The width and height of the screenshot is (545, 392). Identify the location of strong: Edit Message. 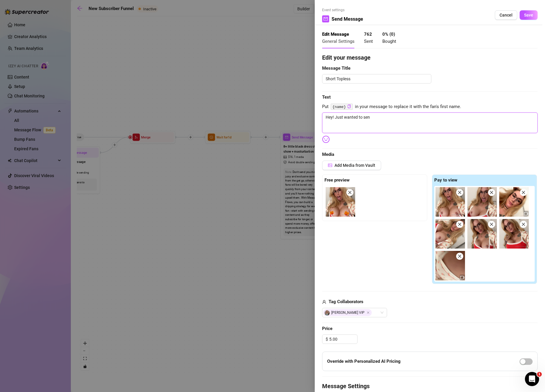
(335, 34).